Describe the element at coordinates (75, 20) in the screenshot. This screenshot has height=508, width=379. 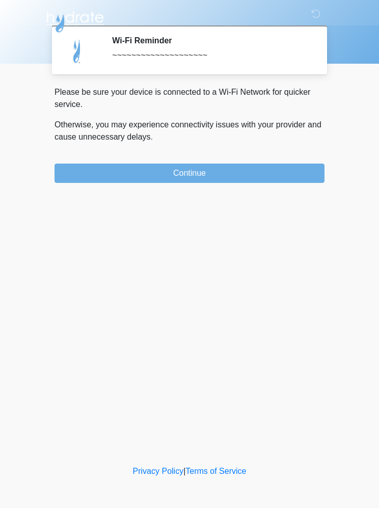
I see `img: Hydrate IV Bar - Flagstaff Logo` at that location.